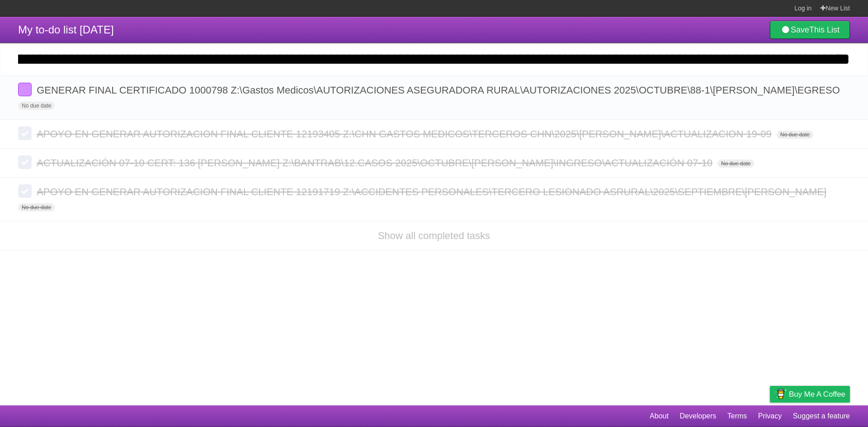 Image resolution: width=868 pixels, height=427 pixels. I want to click on a: About, so click(659, 416).